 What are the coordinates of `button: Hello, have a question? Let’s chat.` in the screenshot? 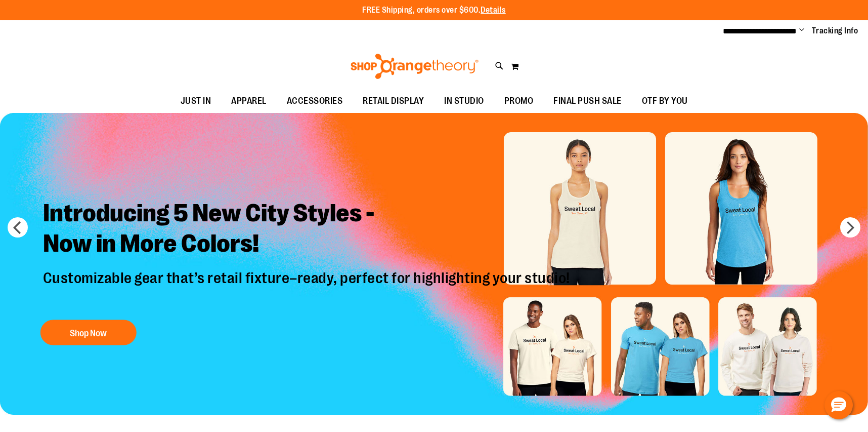 It's located at (838, 405).